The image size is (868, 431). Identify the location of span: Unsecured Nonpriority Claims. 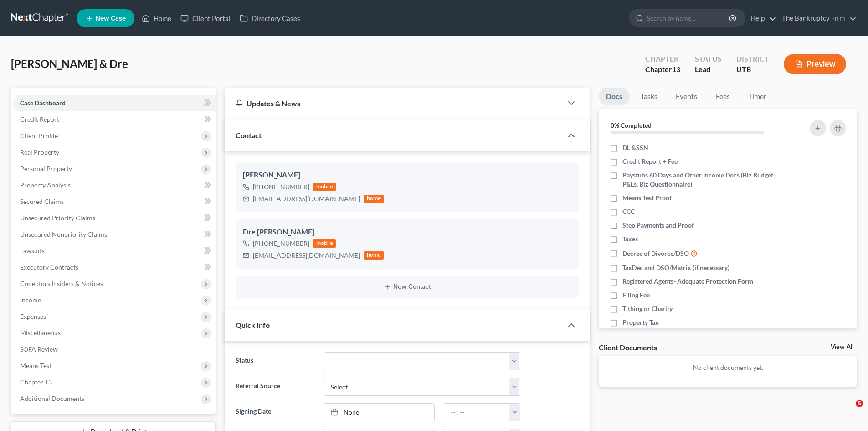
(63, 234).